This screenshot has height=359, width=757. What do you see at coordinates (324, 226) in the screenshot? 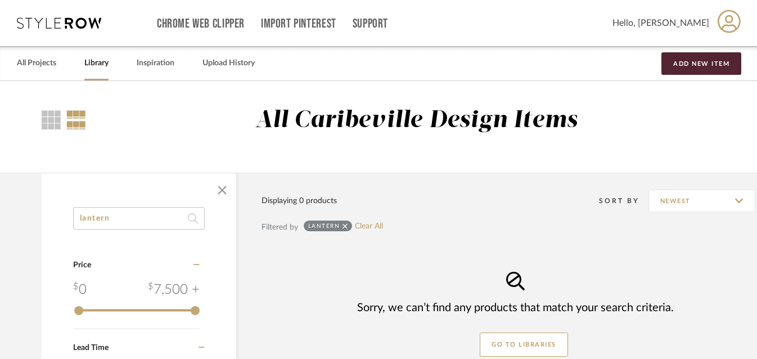
I see `div: lantern` at bounding box center [324, 226].